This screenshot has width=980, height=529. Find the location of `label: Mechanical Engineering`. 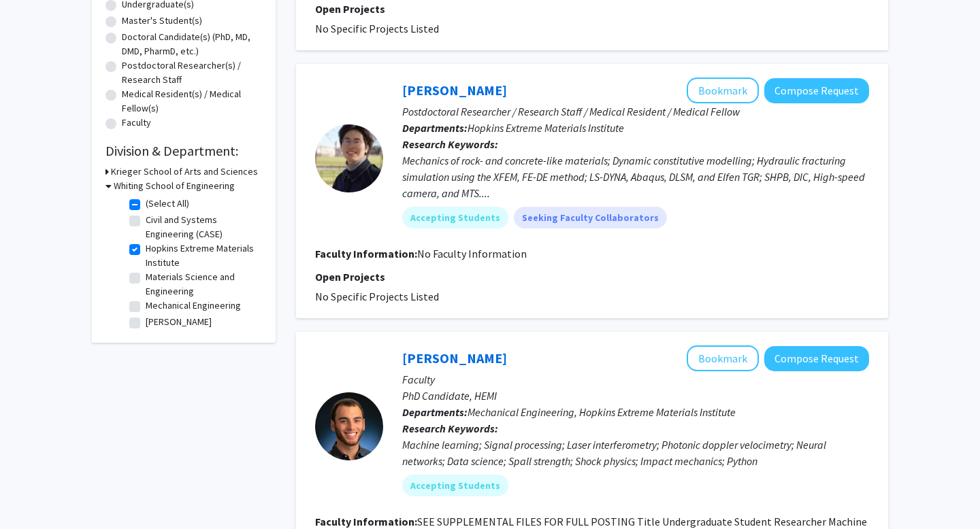

label: Mechanical Engineering is located at coordinates (194, 306).